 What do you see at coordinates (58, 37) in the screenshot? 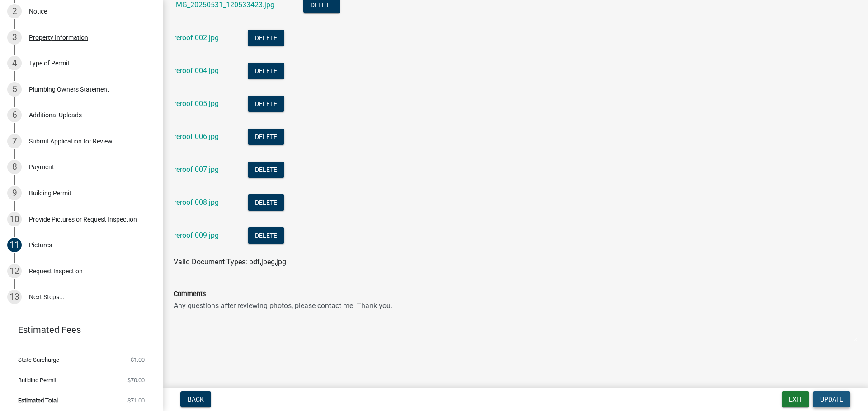
I see `div: Property Information` at bounding box center [58, 37].